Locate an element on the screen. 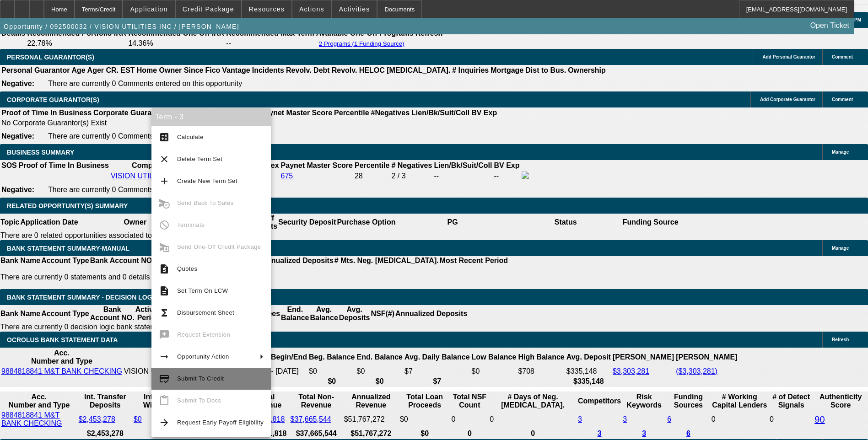  th: Avg. Balance is located at coordinates (324, 314).